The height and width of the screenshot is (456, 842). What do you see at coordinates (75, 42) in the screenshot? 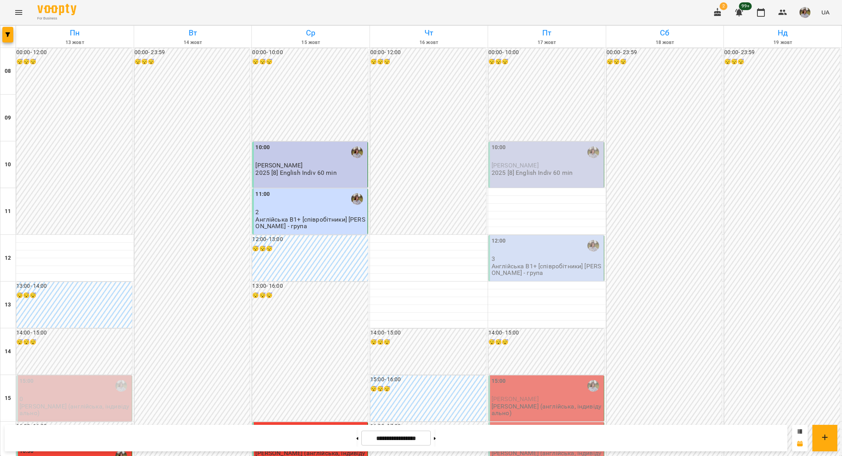
I see `h6: 13 жовт` at bounding box center [75, 42].